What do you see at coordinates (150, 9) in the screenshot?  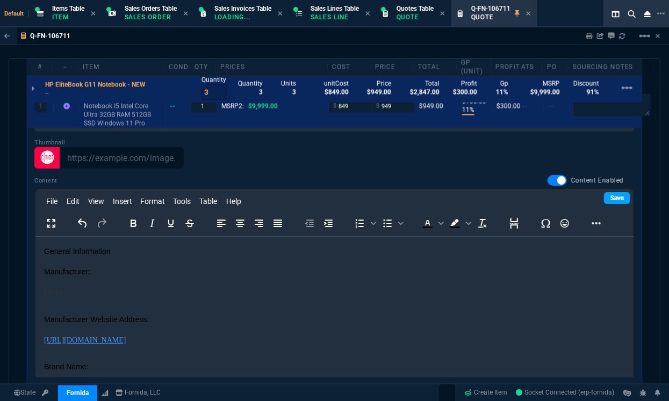 I see `span: Sales Orders Table` at bounding box center [150, 9].